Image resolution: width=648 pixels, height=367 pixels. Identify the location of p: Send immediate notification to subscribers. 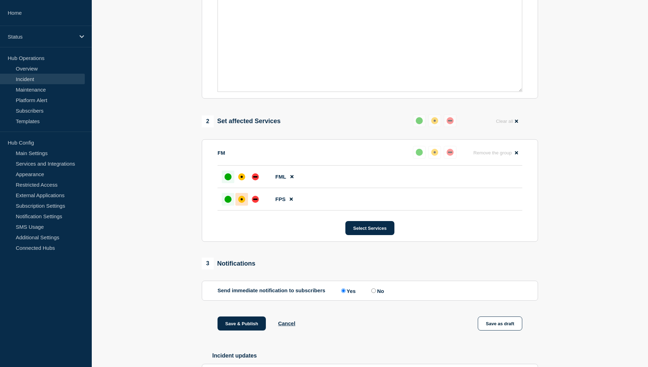
(272, 290).